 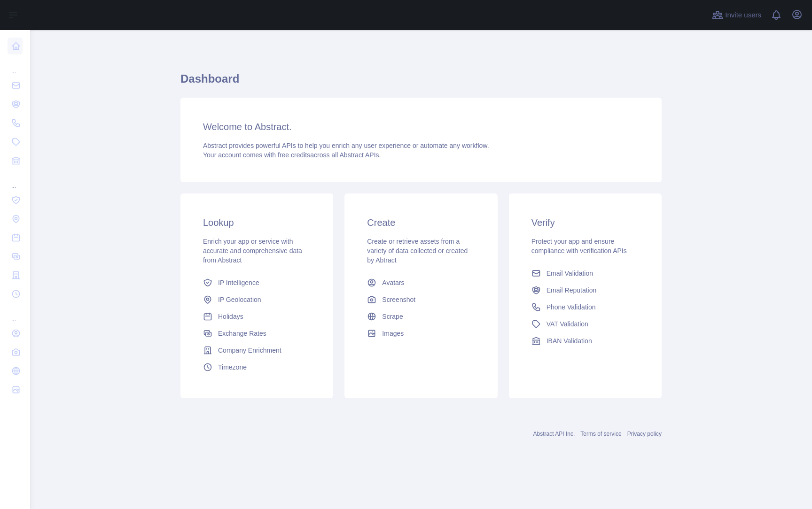 What do you see at coordinates (420, 333) in the screenshot?
I see `a: Images` at bounding box center [420, 333].